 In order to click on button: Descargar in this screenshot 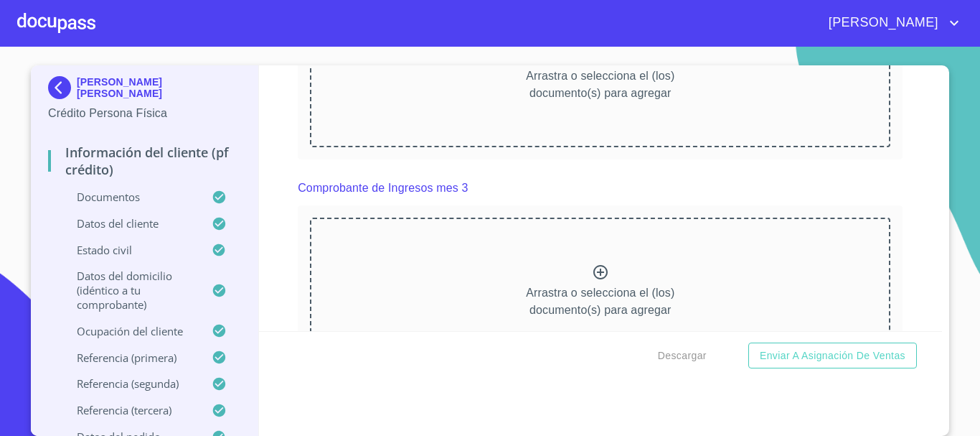, I will do `click(682, 355)`.